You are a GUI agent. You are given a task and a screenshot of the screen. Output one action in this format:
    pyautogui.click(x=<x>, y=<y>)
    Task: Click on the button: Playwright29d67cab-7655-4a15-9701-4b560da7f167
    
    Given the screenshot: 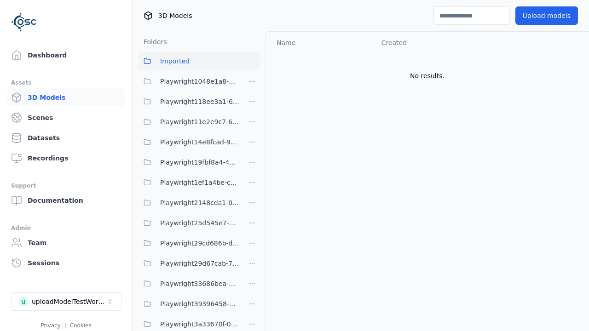 What is the action you would take?
    pyautogui.click(x=189, y=264)
    